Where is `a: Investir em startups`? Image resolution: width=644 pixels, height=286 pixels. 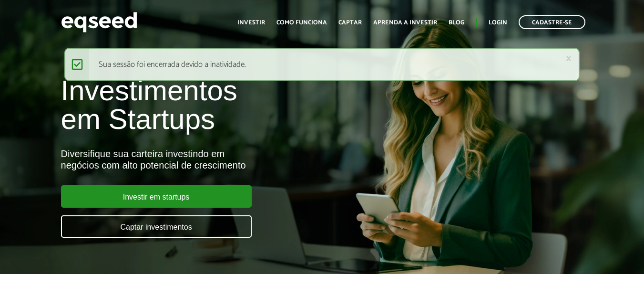
a: Investir em startups is located at coordinates (157, 196).